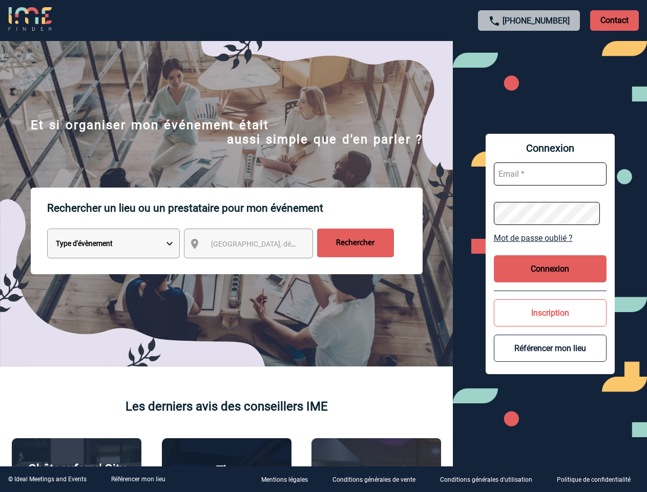  What do you see at coordinates (486, 480) in the screenshot?
I see `p: Conditions générales d'utilisation` at bounding box center [486, 480].